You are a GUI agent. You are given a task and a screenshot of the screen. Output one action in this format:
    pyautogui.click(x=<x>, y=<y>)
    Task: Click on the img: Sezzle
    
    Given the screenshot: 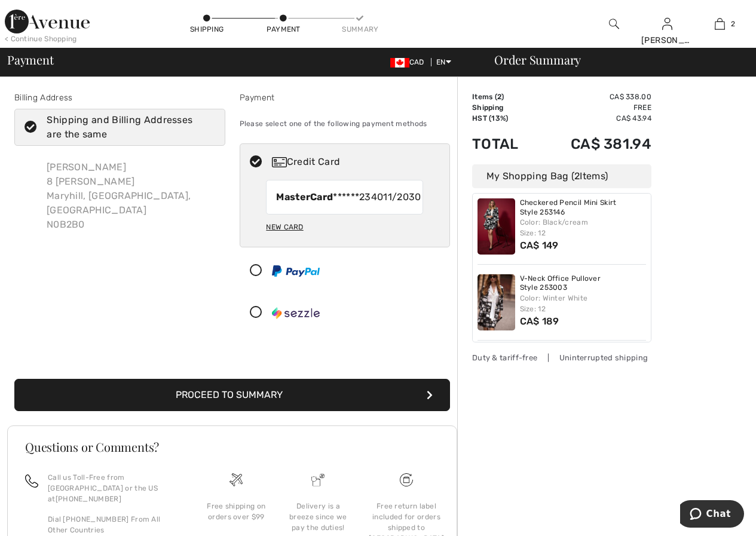 What is the action you would take?
    pyautogui.click(x=296, y=313)
    